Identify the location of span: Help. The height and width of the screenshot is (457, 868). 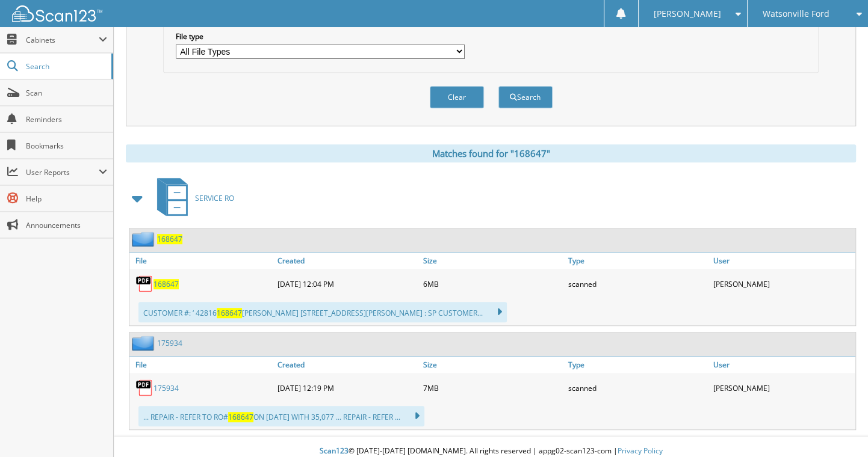
(66, 199).